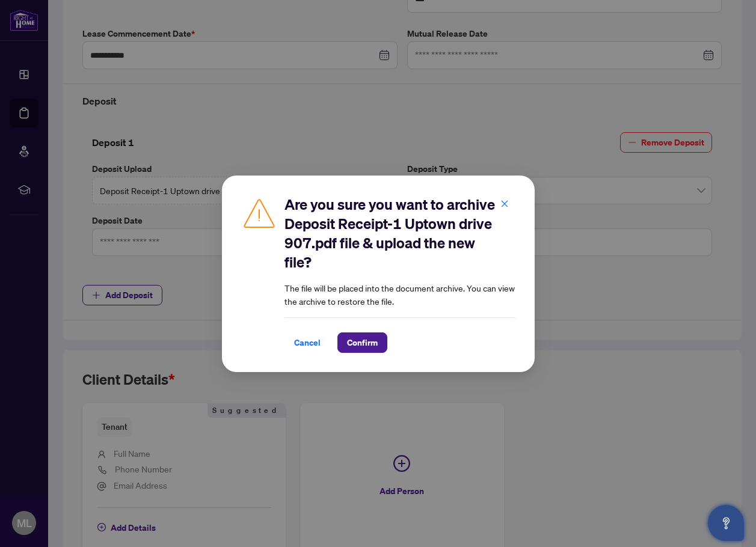  What do you see at coordinates (362, 342) in the screenshot?
I see `span: Confirm` at bounding box center [362, 342].